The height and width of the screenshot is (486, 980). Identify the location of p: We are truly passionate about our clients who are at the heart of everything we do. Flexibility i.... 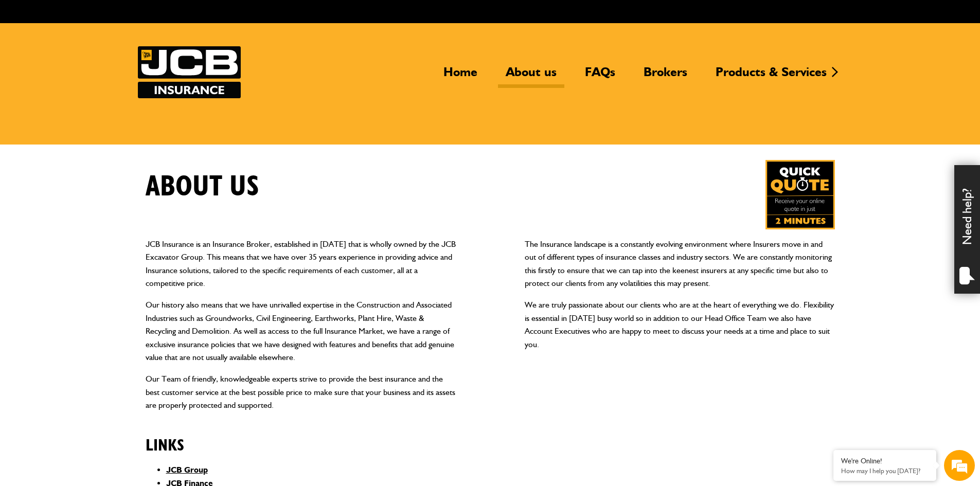
(679, 325).